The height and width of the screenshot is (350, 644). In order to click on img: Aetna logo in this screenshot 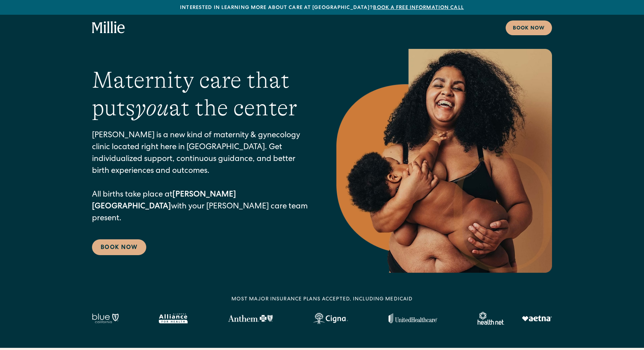, I will do `click(537, 319)`.